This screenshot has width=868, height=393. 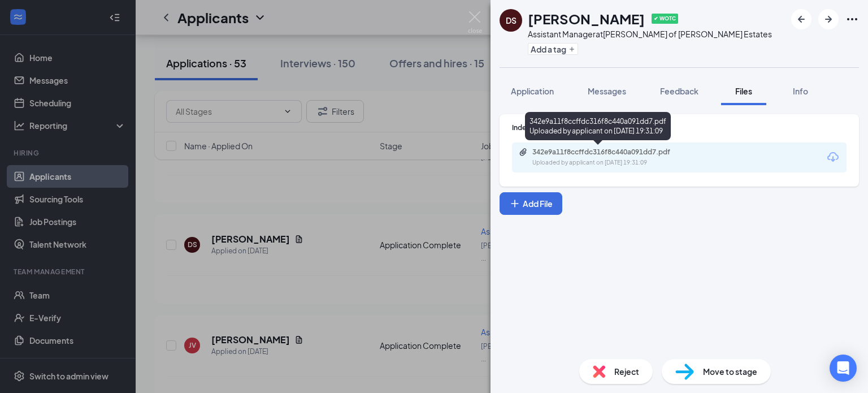 I want to click on div: Open Intercom Messenger, so click(x=843, y=368).